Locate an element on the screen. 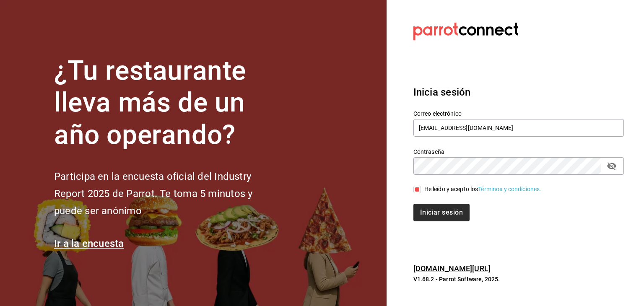 The width and height of the screenshot is (644, 306). h2: Participa en la encuesta oficial del Industry Report 2025 de Parrot. Te toma 5 minutos y puede se... is located at coordinates (167, 193).